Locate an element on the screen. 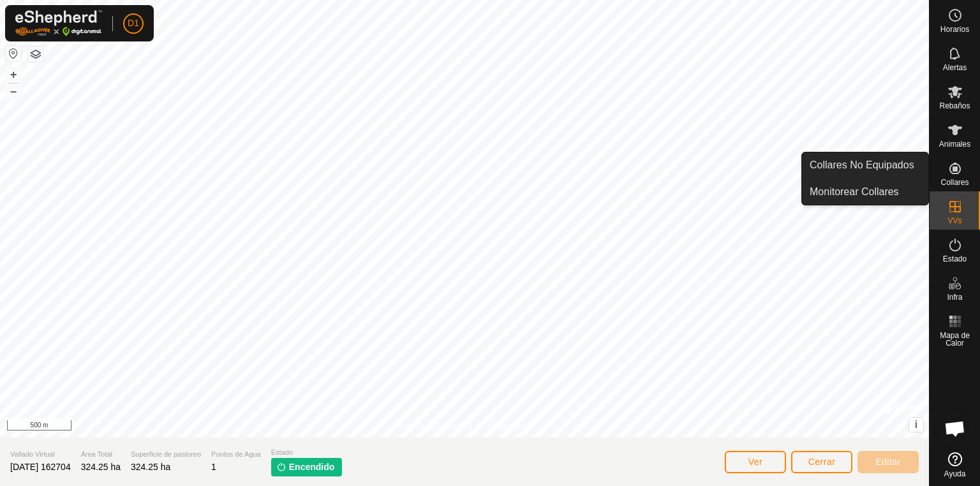 This screenshot has height=486, width=980. span: VVs is located at coordinates (954, 221).